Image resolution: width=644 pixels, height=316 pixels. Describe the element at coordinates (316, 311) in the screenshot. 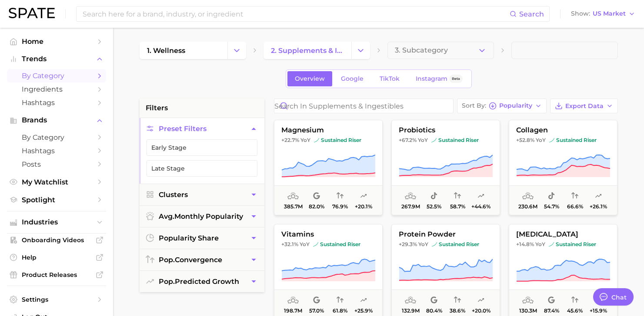

I see `span: 57.0%` at that location.